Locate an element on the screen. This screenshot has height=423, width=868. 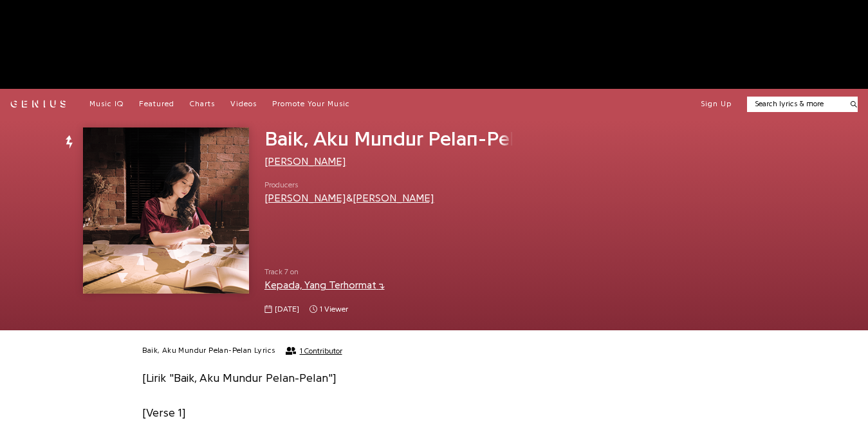
span: Track 7 on is located at coordinates (389, 272).